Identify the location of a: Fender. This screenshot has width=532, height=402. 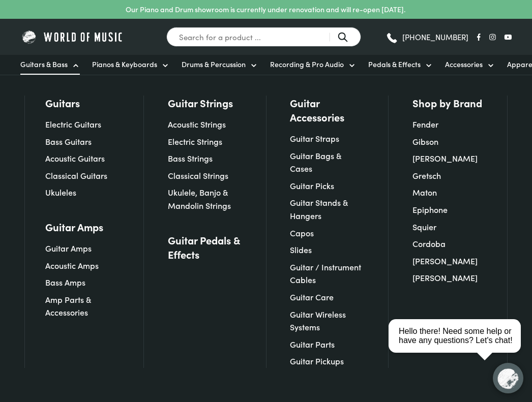
(425, 124).